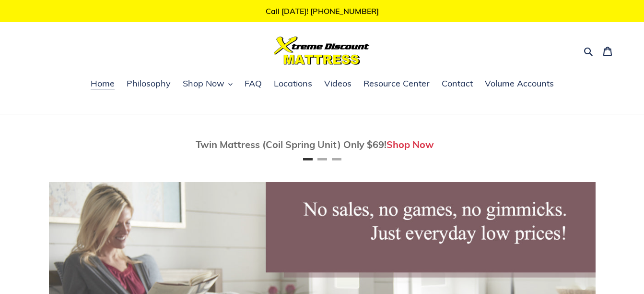  What do you see at coordinates (253, 84) in the screenshot?
I see `a: FAQ` at bounding box center [253, 84].